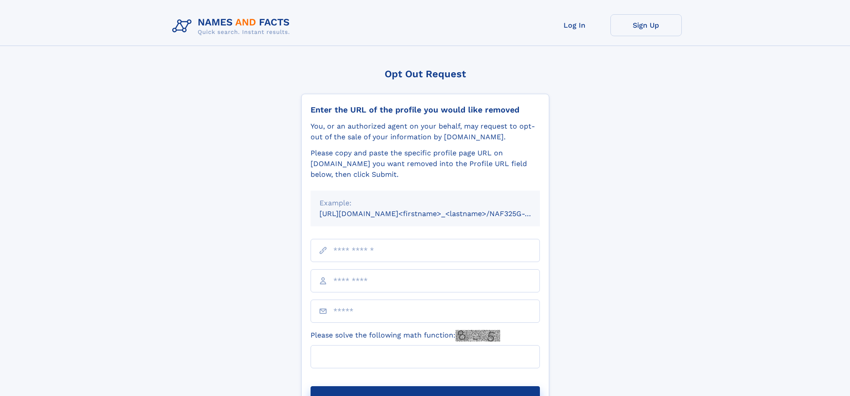  Describe the element at coordinates (405, 336) in the screenshot. I see `label: Please solve the following math function:` at that location.